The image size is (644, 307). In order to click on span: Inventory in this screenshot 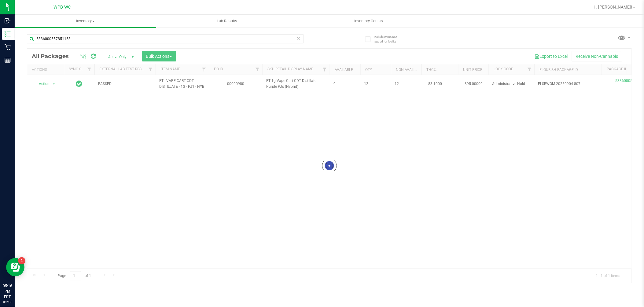, I will do `click(85, 21)`.